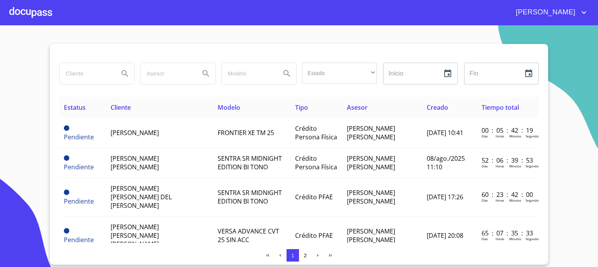  Describe the element at coordinates (292, 255) in the screenshot. I see `span: 1` at that location.